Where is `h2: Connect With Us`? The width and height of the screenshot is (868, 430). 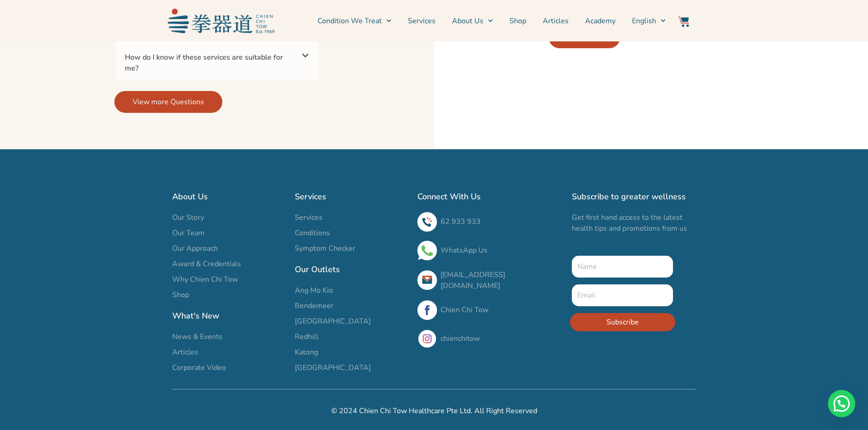
h2: Connect With Us is located at coordinates (490, 196).